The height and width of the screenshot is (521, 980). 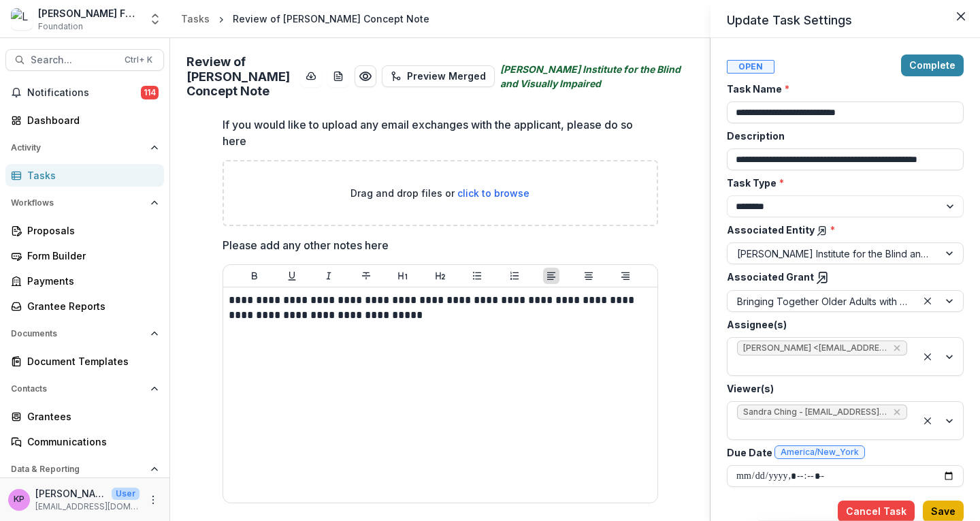 I want to click on label: Due Date, so click(x=841, y=452).